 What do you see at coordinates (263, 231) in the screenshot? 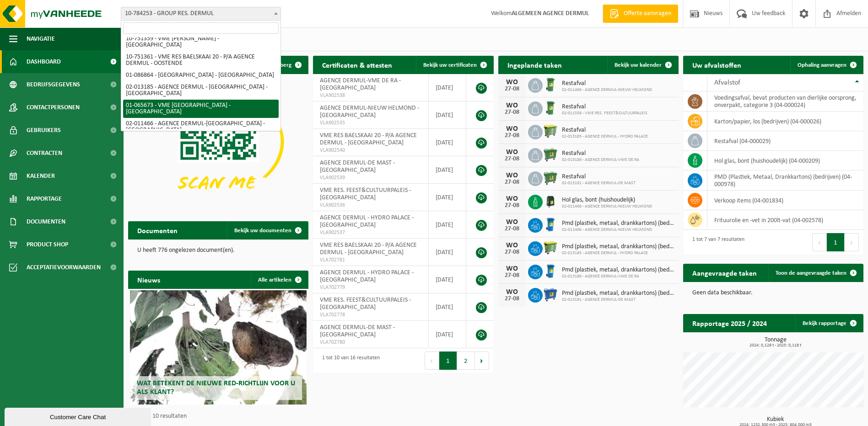
I see `span: Bekijk uw documenten` at bounding box center [263, 231].